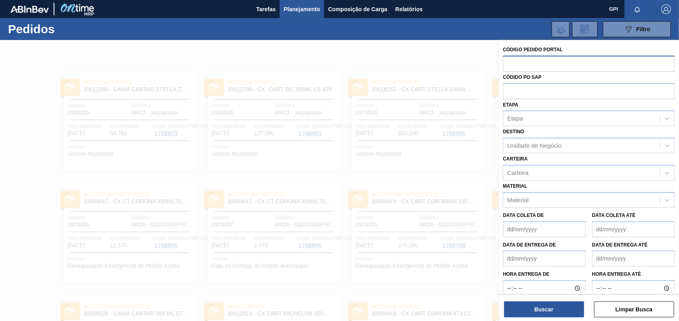 The height and width of the screenshot is (321, 679). I want to click on label: Hora entrega até, so click(634, 274).